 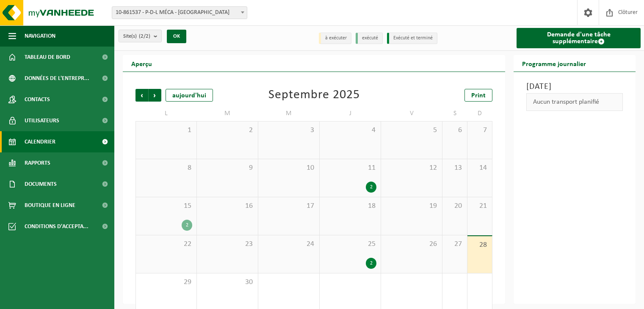 I want to click on span: Navigation, so click(x=40, y=36).